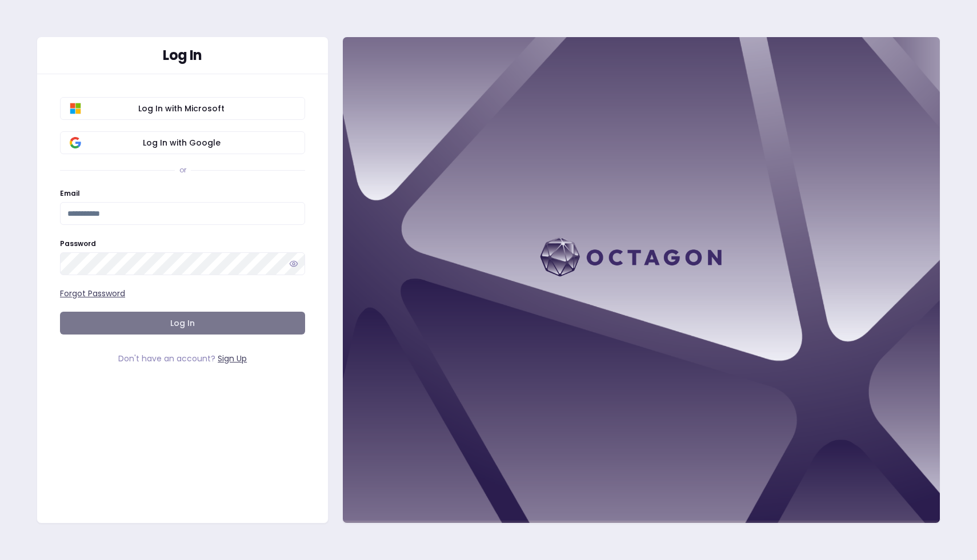 This screenshot has height=560, width=977. Describe the element at coordinates (182, 324) in the screenshot. I see `span: Log In` at that location.